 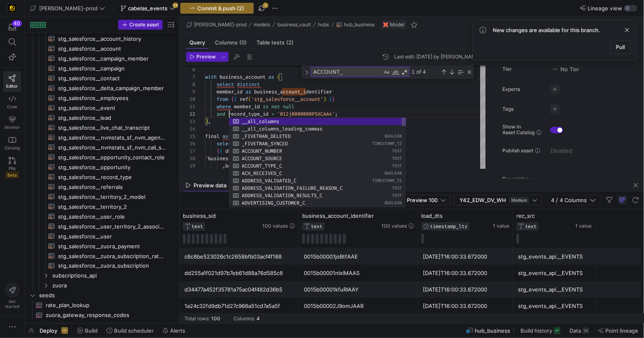 I want to click on div: ACCOUNT_SOURCE, so click(x=318, y=159).